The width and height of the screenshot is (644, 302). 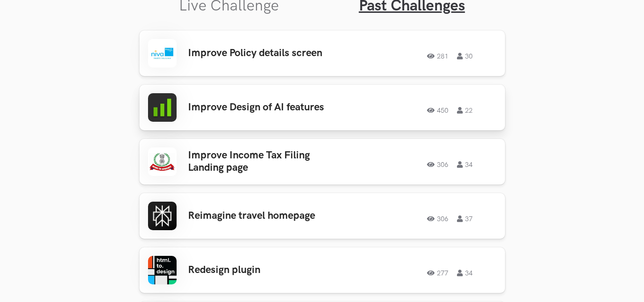 What do you see at coordinates (322, 162) in the screenshot?
I see `a: Improve Income Tax Filing Landing page30634` at bounding box center [322, 162].